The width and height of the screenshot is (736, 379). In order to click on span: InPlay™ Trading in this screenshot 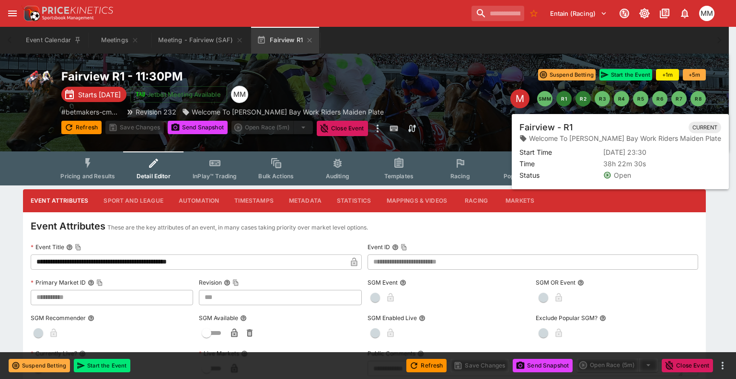, I will do `click(215, 176)`.